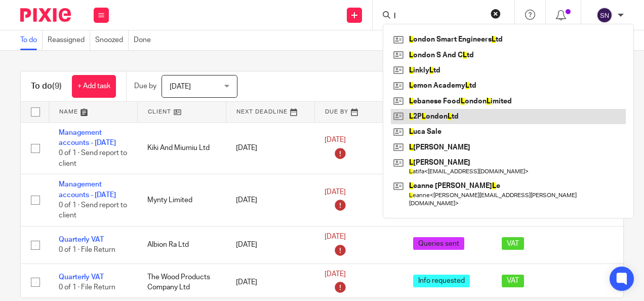 This screenshot has width=644, height=301. What do you see at coordinates (94, 86) in the screenshot?
I see `a: + Add task` at bounding box center [94, 86].